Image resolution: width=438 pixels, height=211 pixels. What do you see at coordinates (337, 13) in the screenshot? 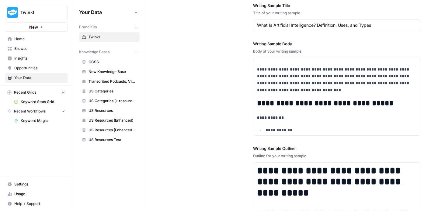
I see `div: Title of your writing sample` at bounding box center [337, 13].